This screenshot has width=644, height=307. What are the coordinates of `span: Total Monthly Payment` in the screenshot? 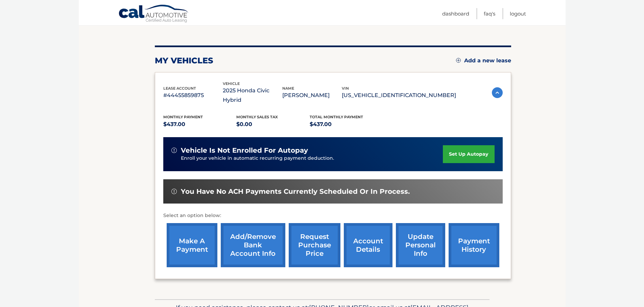 It's located at (337, 117).